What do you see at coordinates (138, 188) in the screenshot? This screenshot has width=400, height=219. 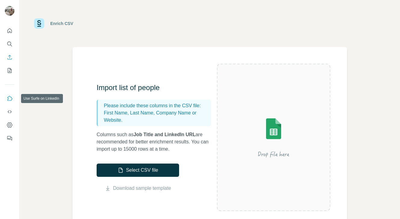 I see `button: Download sample template` at bounding box center [138, 188].